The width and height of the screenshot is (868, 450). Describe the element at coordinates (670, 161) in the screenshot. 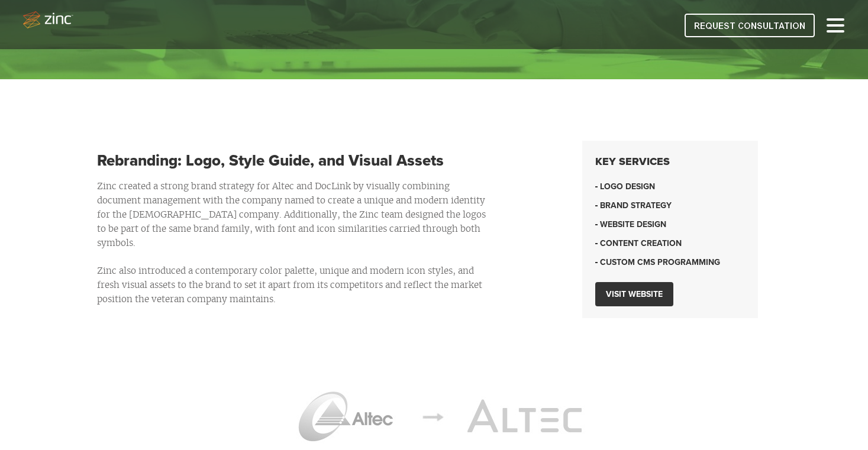

I see `h3: KEY SERVICES` at that location.